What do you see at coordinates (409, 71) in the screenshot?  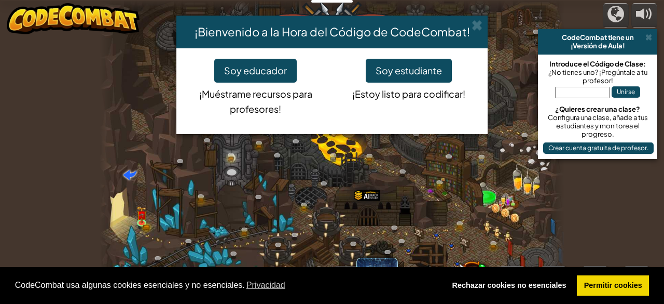 I see `button: Soy estudiante` at bounding box center [409, 71].